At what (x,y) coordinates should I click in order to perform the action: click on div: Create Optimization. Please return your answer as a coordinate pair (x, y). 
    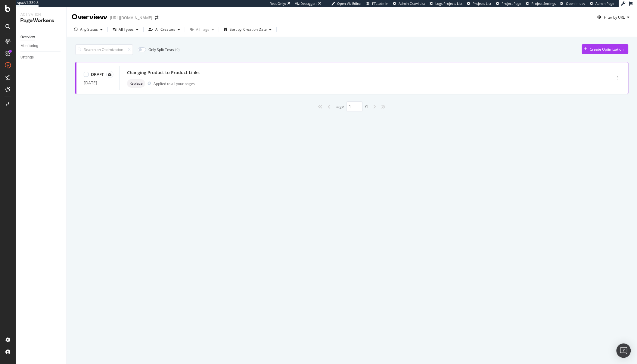
    Looking at the image, I should click on (607, 49).